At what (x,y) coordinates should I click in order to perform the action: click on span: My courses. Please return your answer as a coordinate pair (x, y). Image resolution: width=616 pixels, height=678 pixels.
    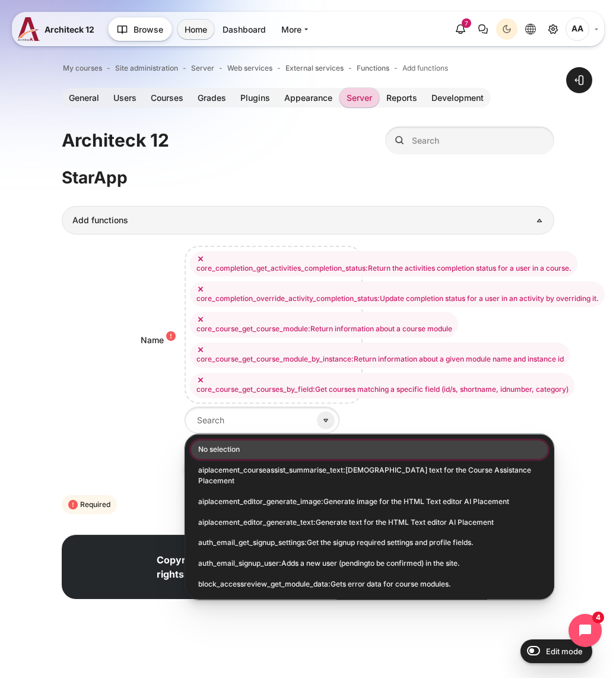
    Looking at the image, I should click on (83, 69).